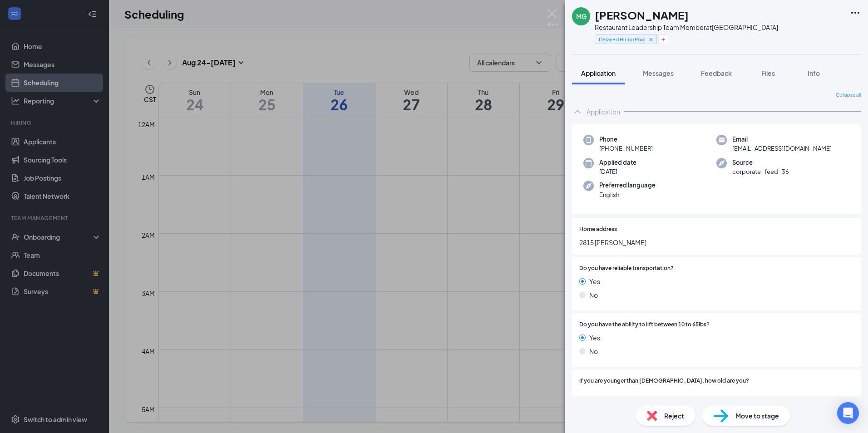 Image resolution: width=868 pixels, height=433 pixels. I want to click on span: Email, so click(782, 139).